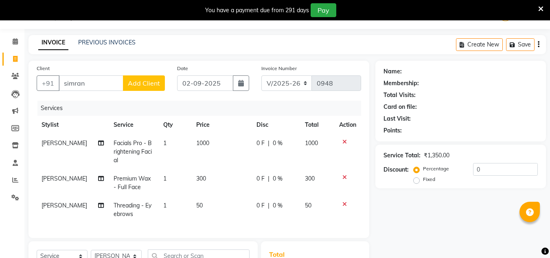 This screenshot has width=550, height=258. I want to click on div: You have a payment due from 291 days, so click(257, 10).